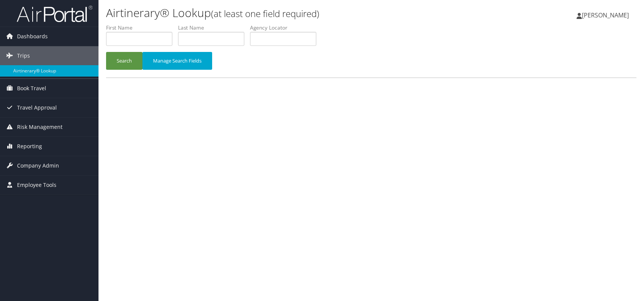 This screenshot has height=301, width=644. I want to click on button: Manage Search Fields, so click(177, 61).